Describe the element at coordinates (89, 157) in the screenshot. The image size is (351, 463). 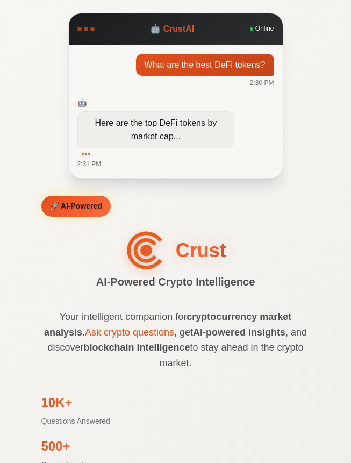
I see `span: 2:31 PM` at that location.